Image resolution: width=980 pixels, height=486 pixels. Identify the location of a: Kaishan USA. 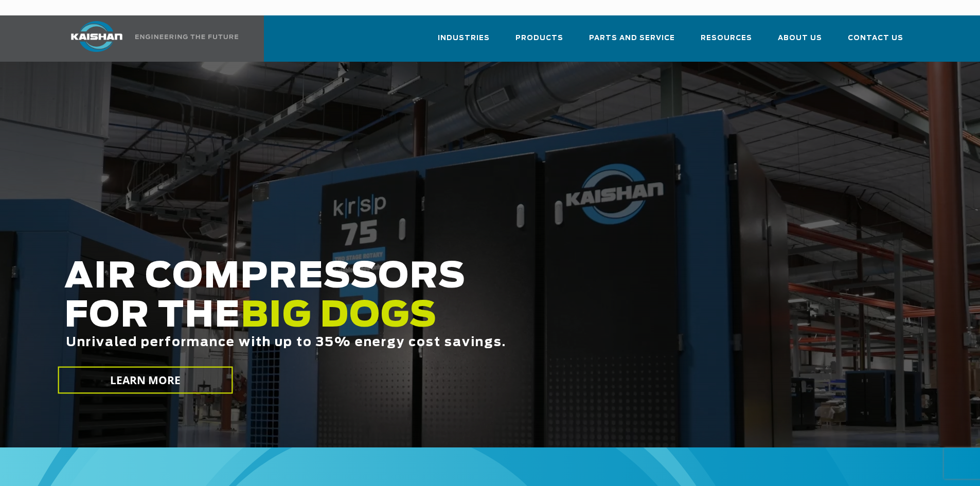
(149, 39).